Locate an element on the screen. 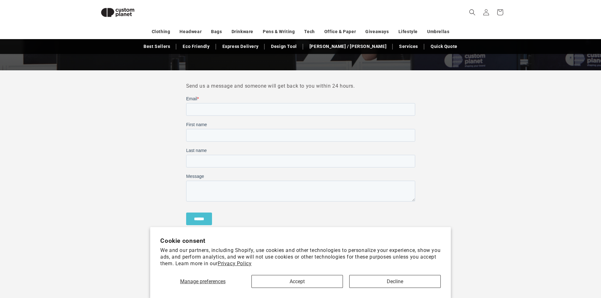 This screenshot has height=298, width=601. span: Manage preferences is located at coordinates (203, 281).